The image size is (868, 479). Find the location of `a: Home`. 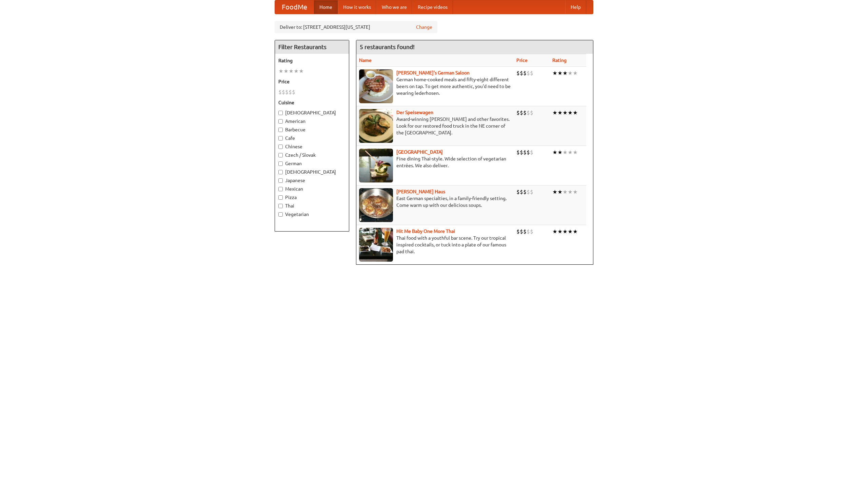

a: Home is located at coordinates (326, 7).